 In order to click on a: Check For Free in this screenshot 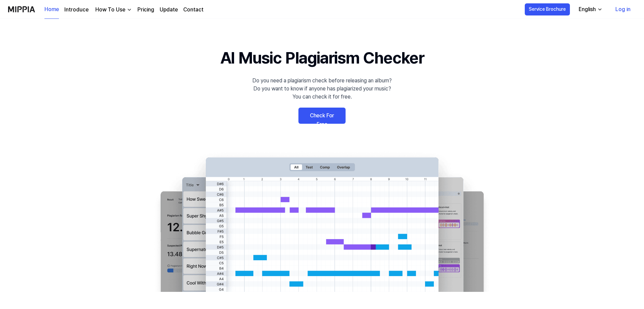, I will do `click(322, 116)`.